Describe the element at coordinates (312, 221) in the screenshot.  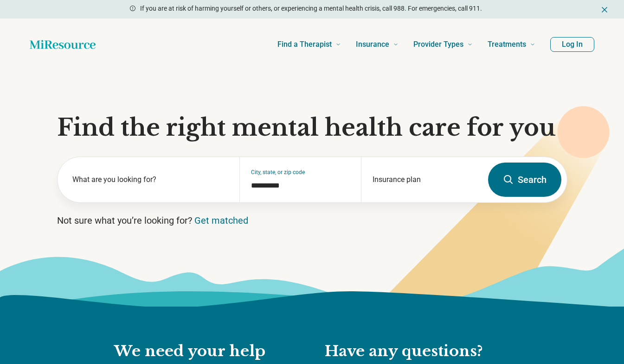
I see `p: Not sure what you’re looking for?` at that location.